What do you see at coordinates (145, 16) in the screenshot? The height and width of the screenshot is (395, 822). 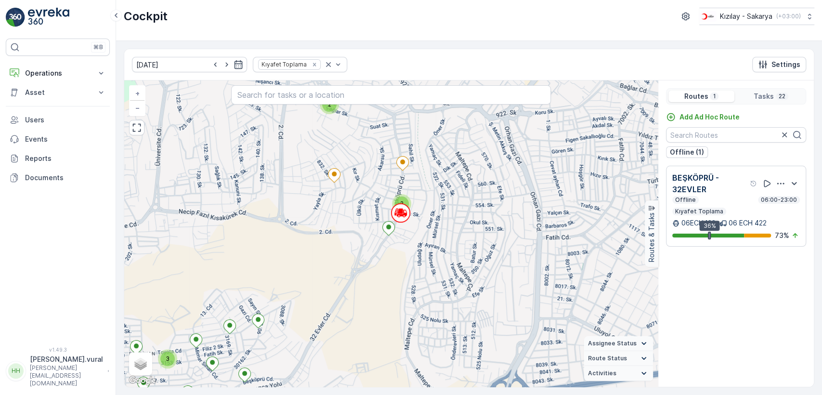 I see `p: Cockpit` at bounding box center [145, 16].